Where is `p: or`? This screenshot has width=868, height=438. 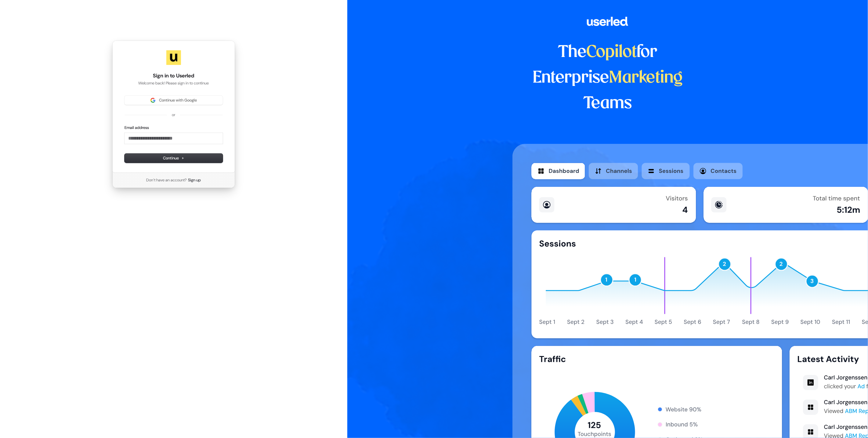
p: or is located at coordinates (173, 115).